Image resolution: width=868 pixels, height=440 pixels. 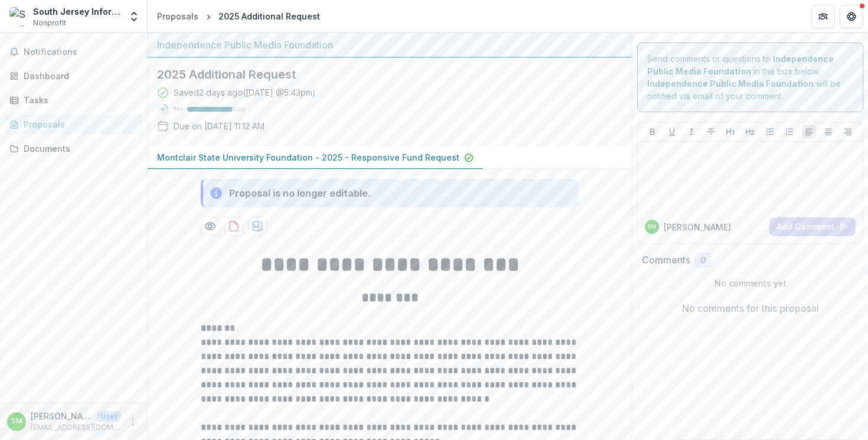 I want to click on button: More, so click(x=132, y=422).